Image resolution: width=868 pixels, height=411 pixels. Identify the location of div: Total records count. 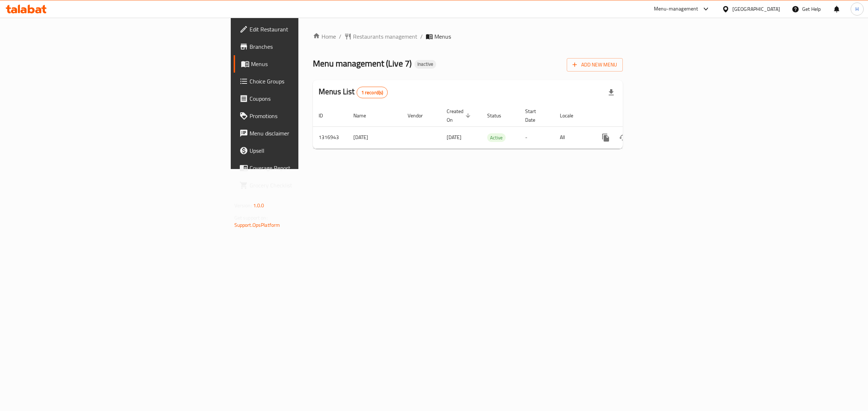
(372, 92).